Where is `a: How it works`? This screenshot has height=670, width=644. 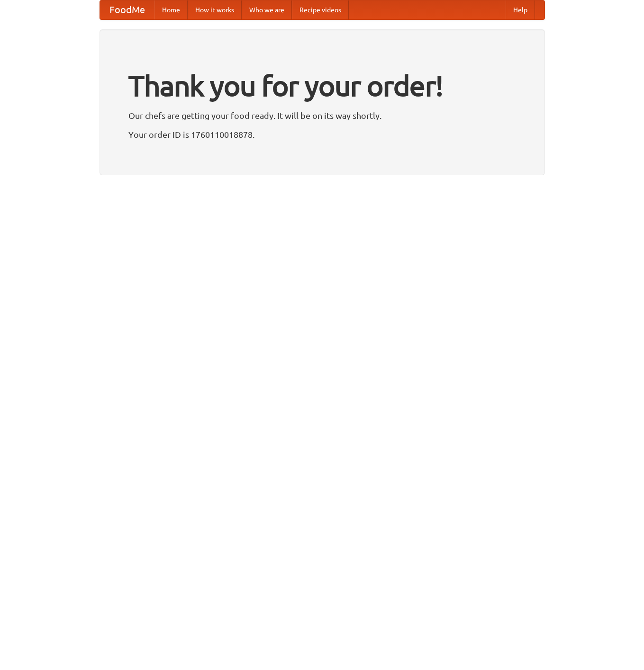 a: How it works is located at coordinates (215, 10).